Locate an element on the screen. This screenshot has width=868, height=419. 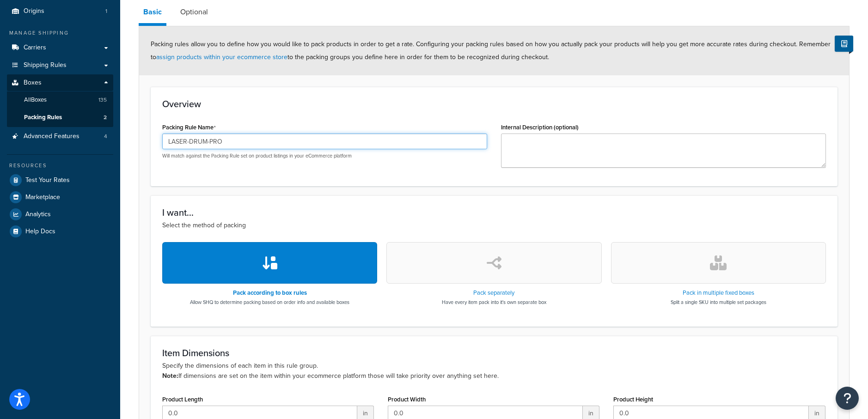
a: Packing Rules2 is located at coordinates (60, 117).